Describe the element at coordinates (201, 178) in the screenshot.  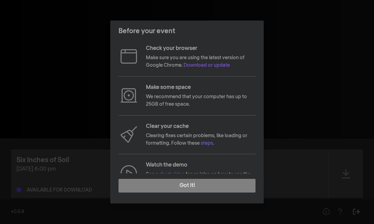
I see `p: See a for an intro on how to use the Kinema Offline Player.` at that location.